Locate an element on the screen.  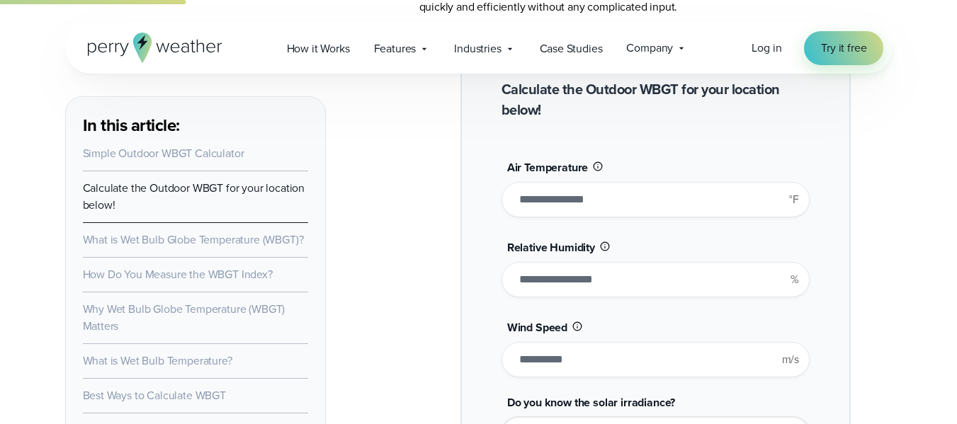
span: How it Works is located at coordinates (318, 49).